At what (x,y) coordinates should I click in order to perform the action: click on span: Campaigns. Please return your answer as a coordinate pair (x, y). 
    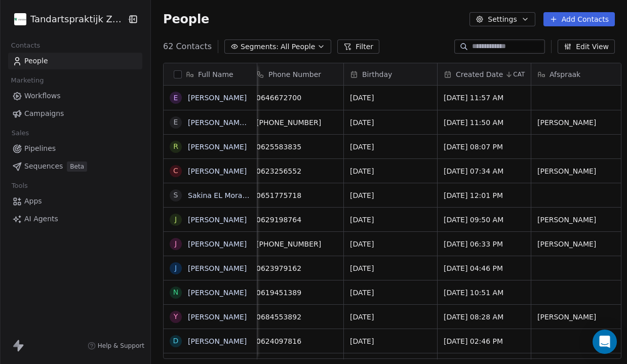
    Looking at the image, I should click on (44, 114).